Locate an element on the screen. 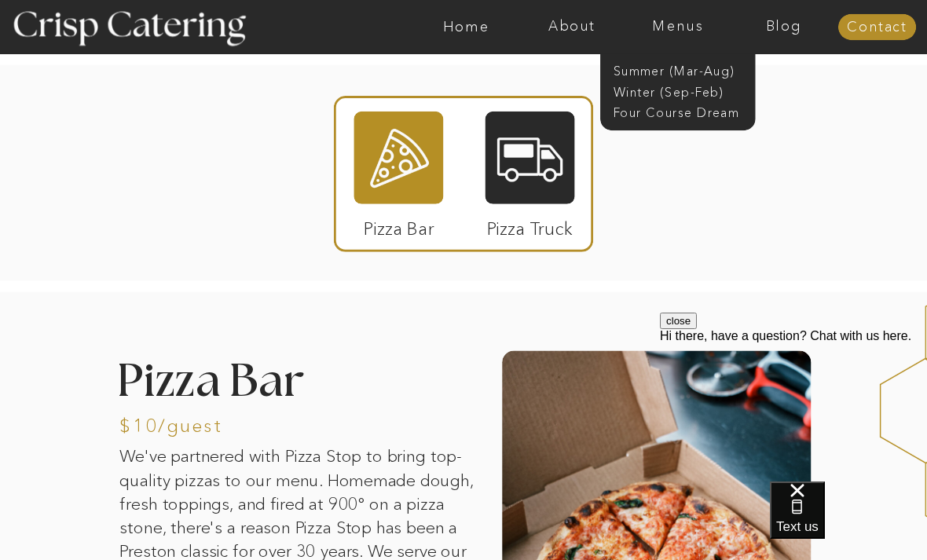  nav: Blog is located at coordinates (783, 28).